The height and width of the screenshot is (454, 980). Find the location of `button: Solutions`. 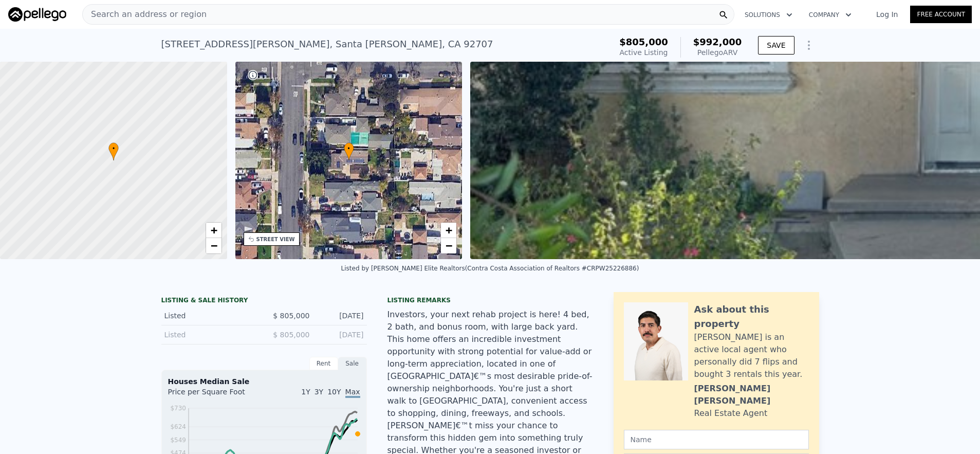

button: Solutions is located at coordinates (769, 15).